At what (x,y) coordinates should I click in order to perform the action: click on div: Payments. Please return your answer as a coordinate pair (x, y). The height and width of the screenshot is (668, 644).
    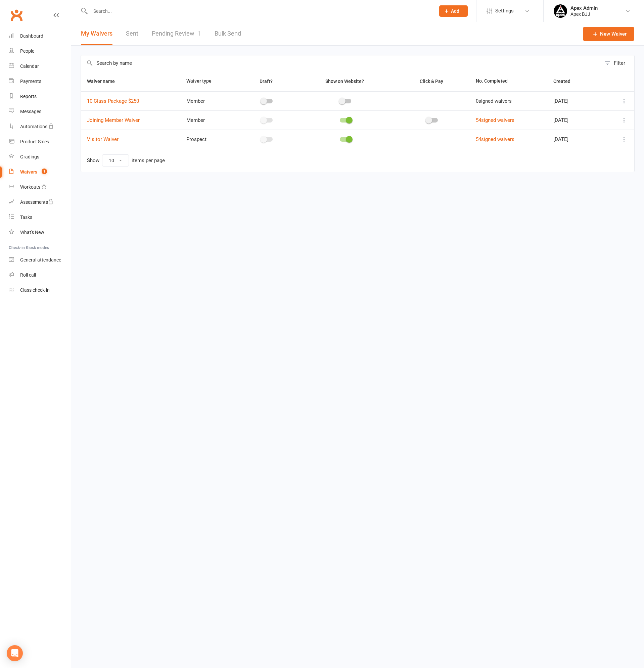
    Looking at the image, I should click on (30, 82).